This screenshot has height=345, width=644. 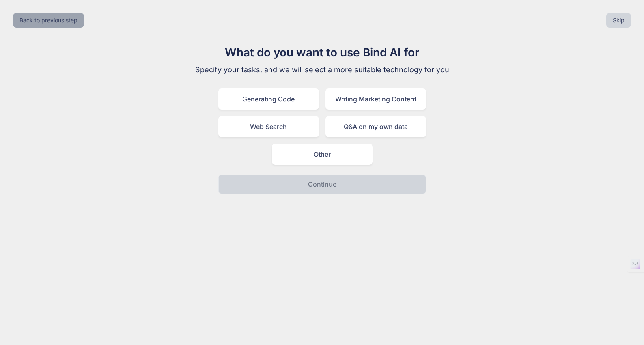 I want to click on button: Back to previous step, so click(x=48, y=21).